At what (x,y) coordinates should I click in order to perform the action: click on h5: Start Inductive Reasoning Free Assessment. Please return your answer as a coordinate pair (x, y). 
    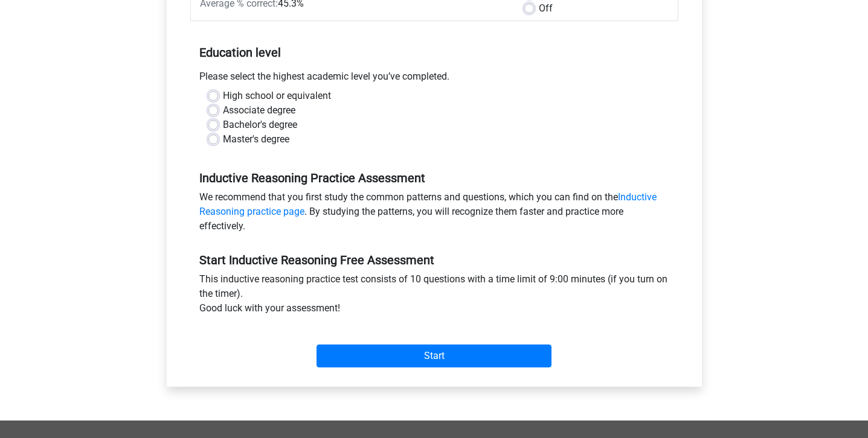
    Looking at the image, I should click on (435, 260).